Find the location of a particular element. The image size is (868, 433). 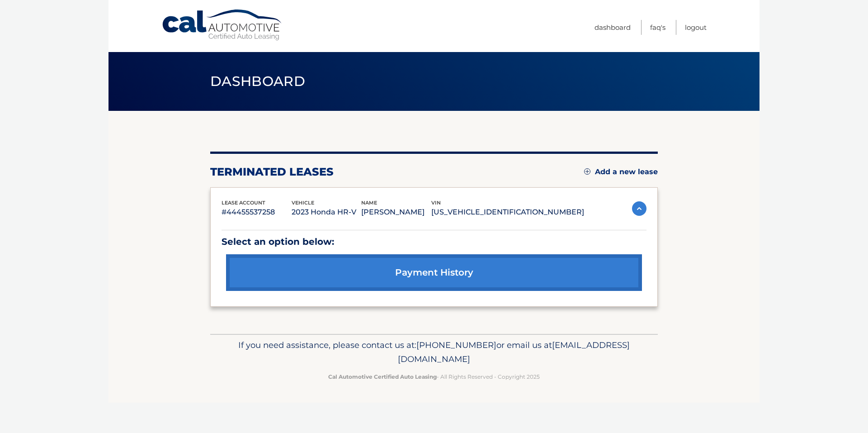

a: FAQ's is located at coordinates (657, 27).